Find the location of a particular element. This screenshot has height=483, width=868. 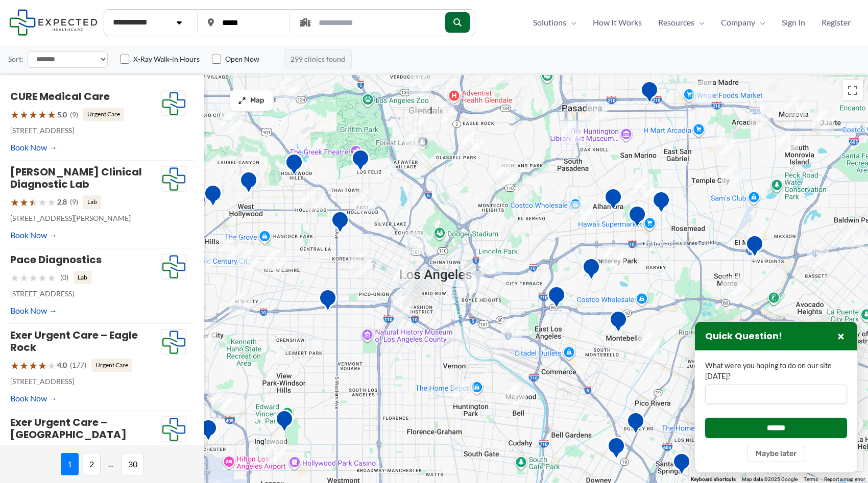

div: Synergy Imaging Center is located at coordinates (637, 218).